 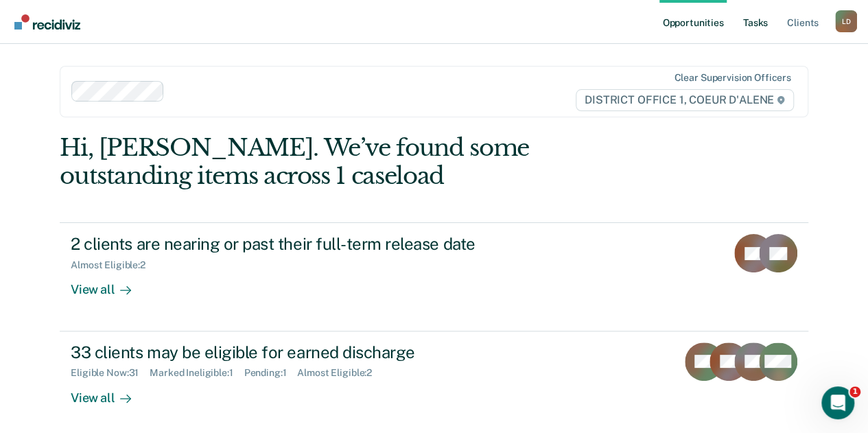 I want to click on div: Clear supervision officers, so click(x=732, y=77).